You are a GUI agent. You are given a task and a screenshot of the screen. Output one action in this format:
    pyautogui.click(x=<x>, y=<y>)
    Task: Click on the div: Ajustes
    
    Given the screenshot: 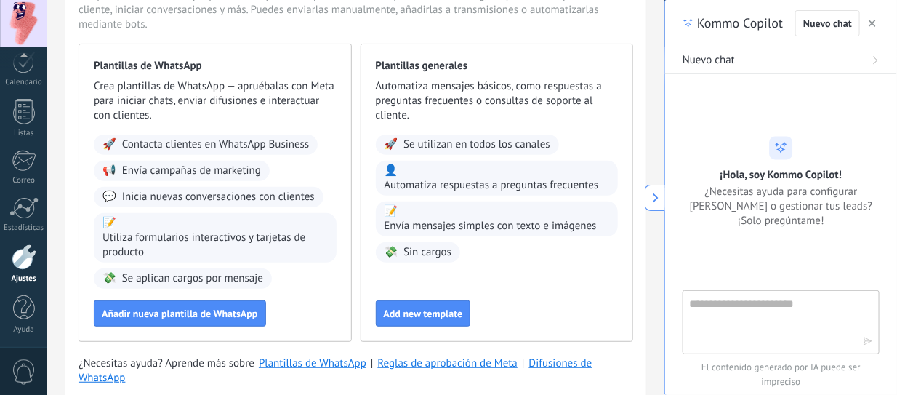 What is the action you would take?
    pyautogui.click(x=24, y=278)
    